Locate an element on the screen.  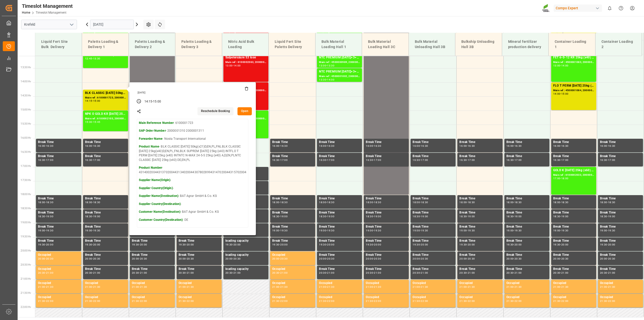
p: - 431400200443137020044313402004430780289943147020044315702004 is located at coordinates (193, 170).